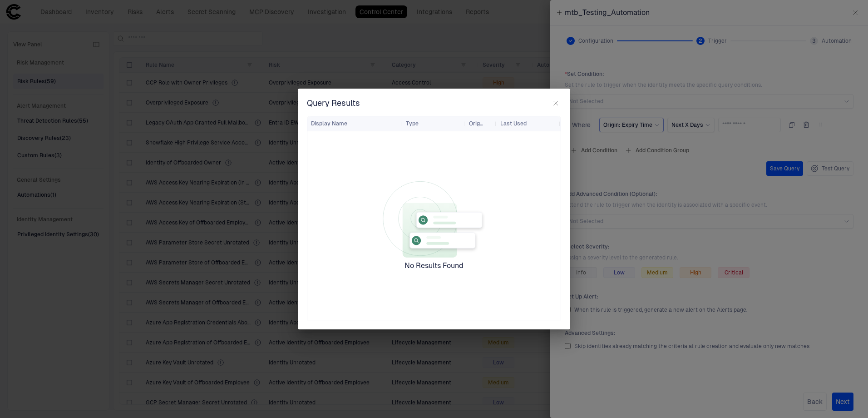 The image size is (868, 418). I want to click on span: Origin, so click(476, 123).